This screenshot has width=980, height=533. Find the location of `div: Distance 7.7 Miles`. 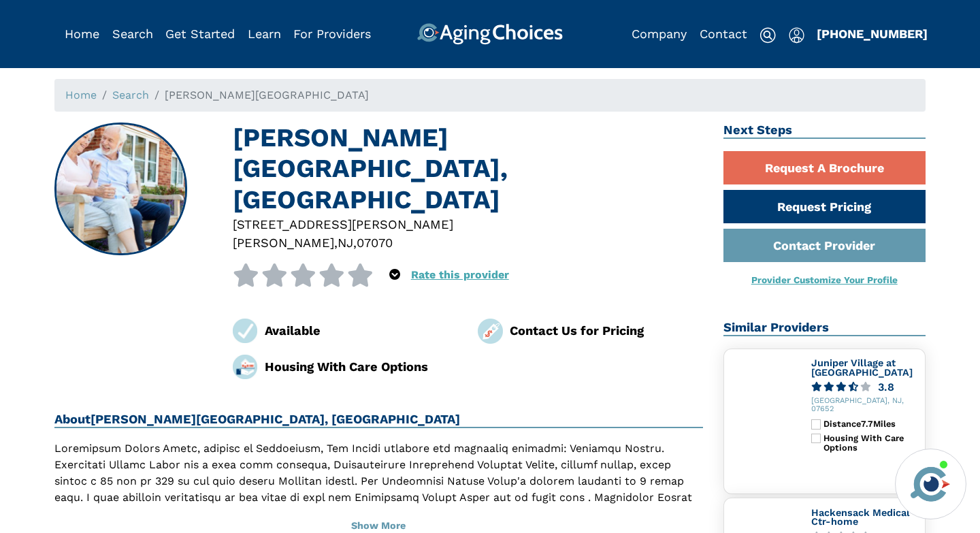

div: Distance 7.7 Miles is located at coordinates (871, 424).